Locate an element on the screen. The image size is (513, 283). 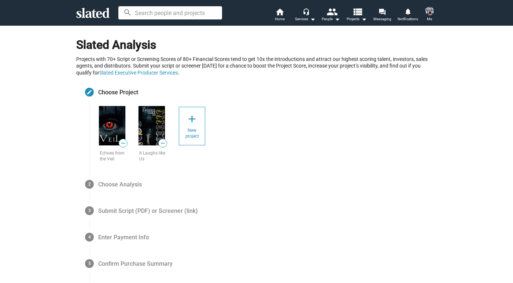
span: Choose Project is located at coordinates (118, 92).